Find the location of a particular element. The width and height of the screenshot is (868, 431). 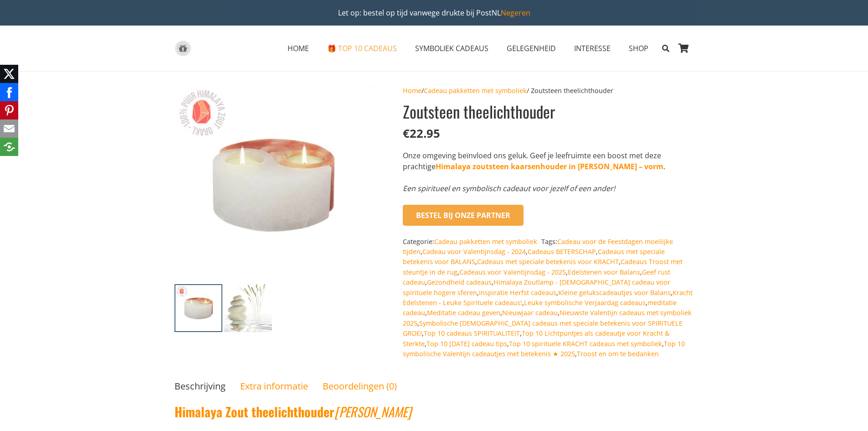

bdi: 22.95 is located at coordinates (421, 133).